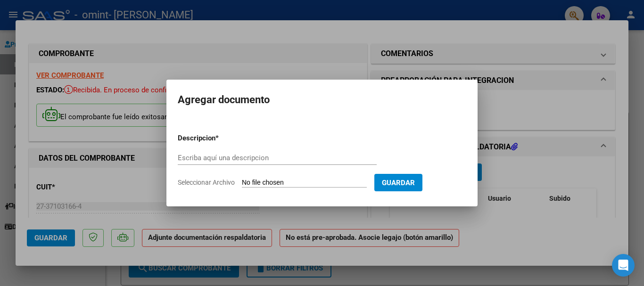  Describe the element at coordinates (221, 138) in the screenshot. I see `p: Descripcion` at that location.